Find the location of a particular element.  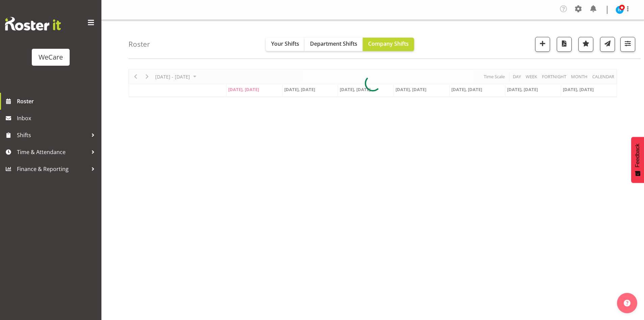

span: Department Shifts is located at coordinates (334, 43).